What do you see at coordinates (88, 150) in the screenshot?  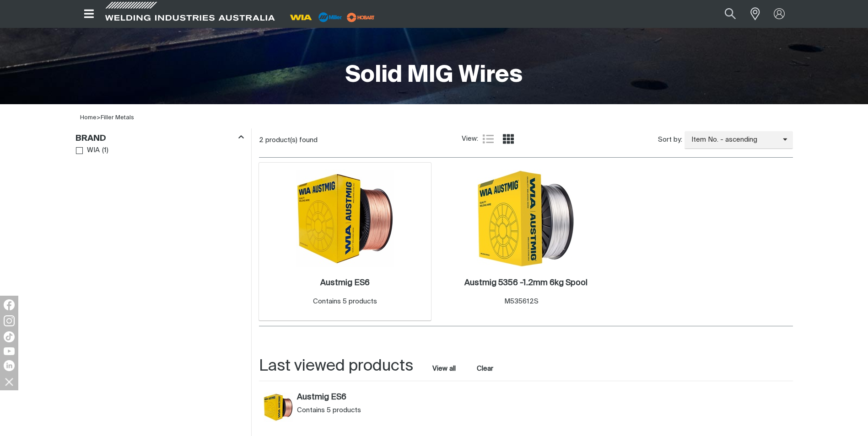 I see `a: WIA` at bounding box center [88, 150].